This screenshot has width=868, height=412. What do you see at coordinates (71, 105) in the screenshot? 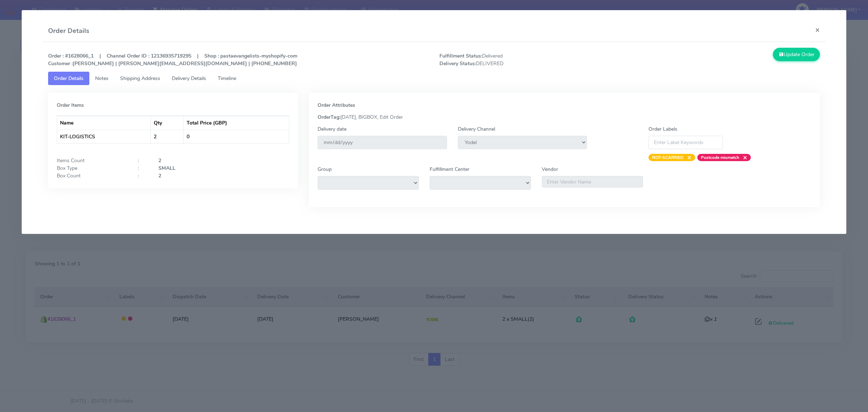
I see `strong: Order Items` at bounding box center [71, 105].